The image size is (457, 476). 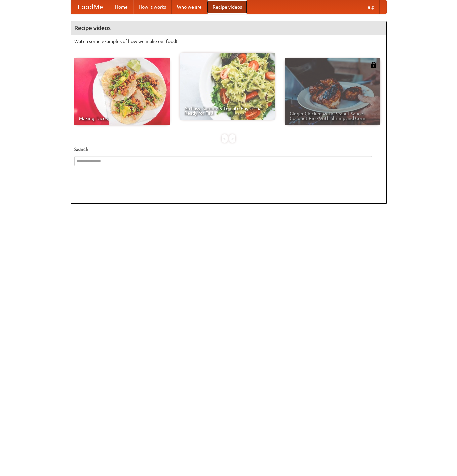 What do you see at coordinates (152, 7) in the screenshot?
I see `a: How it works` at bounding box center [152, 7].